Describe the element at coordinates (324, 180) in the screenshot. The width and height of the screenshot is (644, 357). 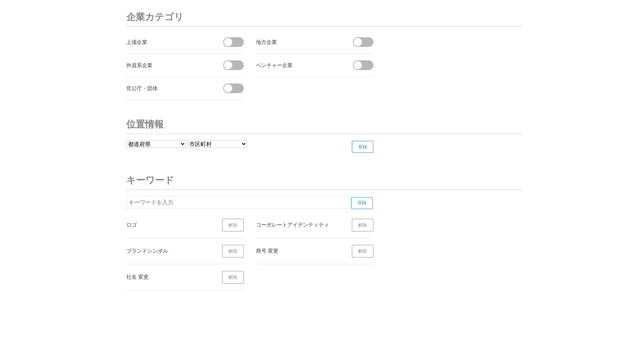
I see `h3: キーワード` at that location.